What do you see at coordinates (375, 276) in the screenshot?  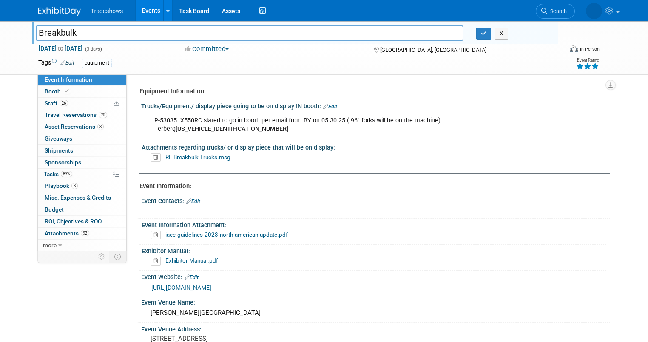 I see `div: Event Website:` at bounding box center [375, 276].